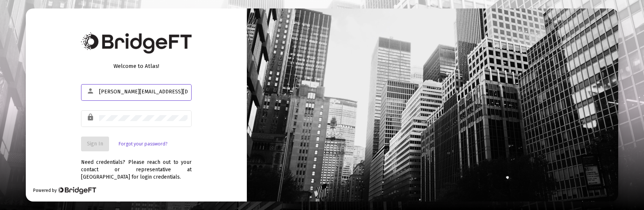 This screenshot has height=210, width=644. I want to click on mat-icon: person, so click(91, 91).